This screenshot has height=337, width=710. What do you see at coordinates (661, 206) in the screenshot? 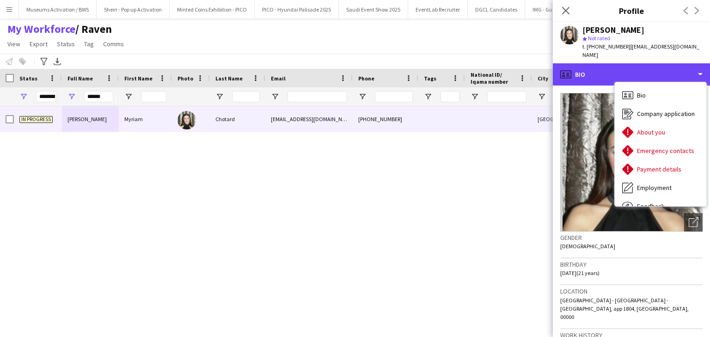
I see `div: Feedback` at bounding box center [661, 206].